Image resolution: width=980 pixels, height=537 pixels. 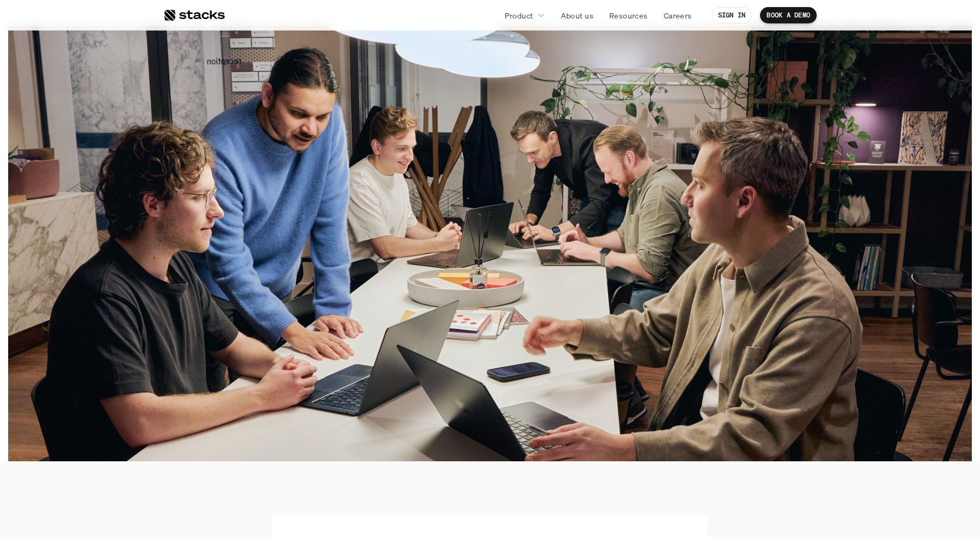 I want to click on p: BOOK A DEMO, so click(x=789, y=15).